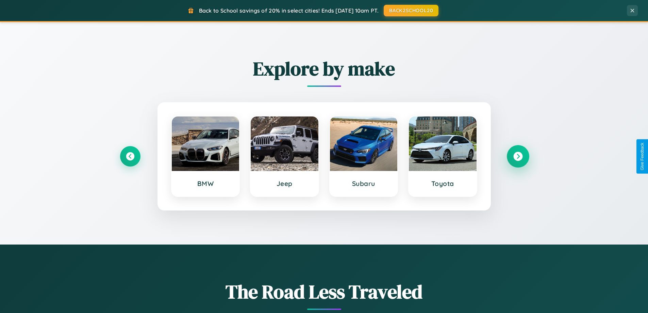 This screenshot has width=648, height=313. What do you see at coordinates (205, 183) in the screenshot?
I see `h3: BMW` at bounding box center [205, 183].